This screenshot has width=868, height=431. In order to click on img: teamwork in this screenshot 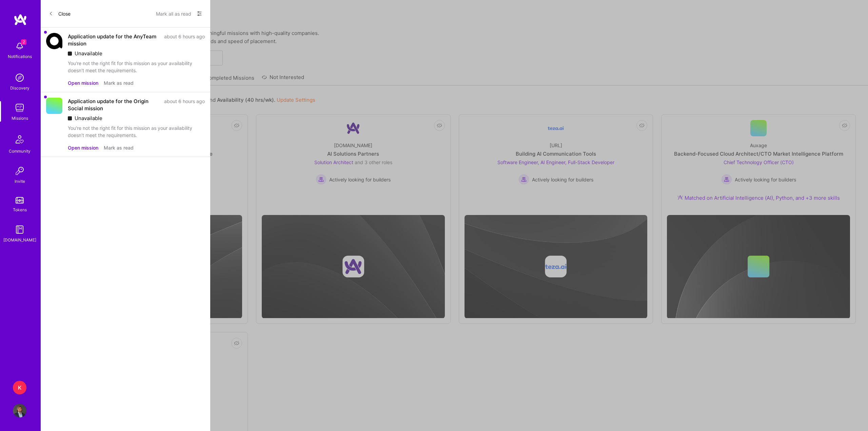, I will do `click(19, 108)`.